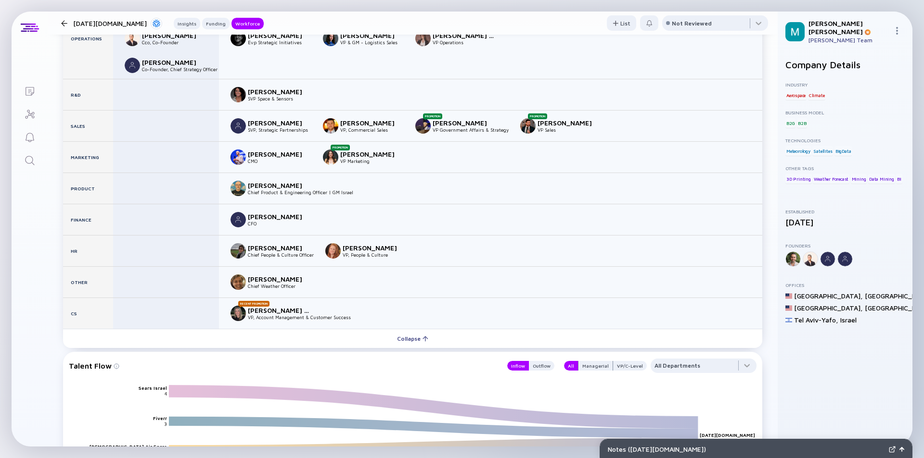  I want to click on a: Lists, so click(29, 90).